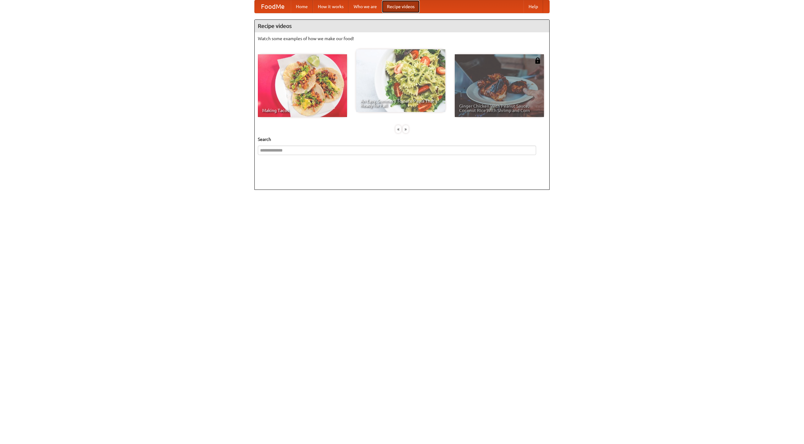  I want to click on a: FoodMe, so click(272, 7).